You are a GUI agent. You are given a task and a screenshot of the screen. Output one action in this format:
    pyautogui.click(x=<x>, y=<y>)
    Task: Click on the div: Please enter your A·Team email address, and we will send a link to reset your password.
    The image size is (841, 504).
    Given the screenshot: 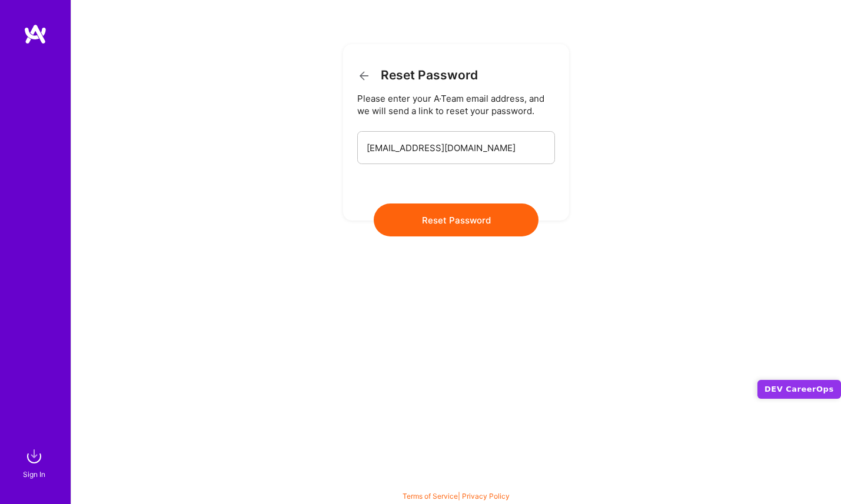 What is the action you would take?
    pyautogui.click(x=456, y=105)
    